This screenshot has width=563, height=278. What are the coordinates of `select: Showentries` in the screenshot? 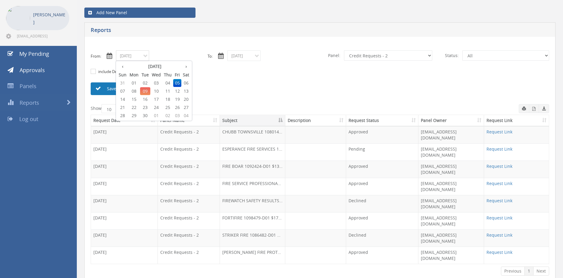 It's located at (113, 109).